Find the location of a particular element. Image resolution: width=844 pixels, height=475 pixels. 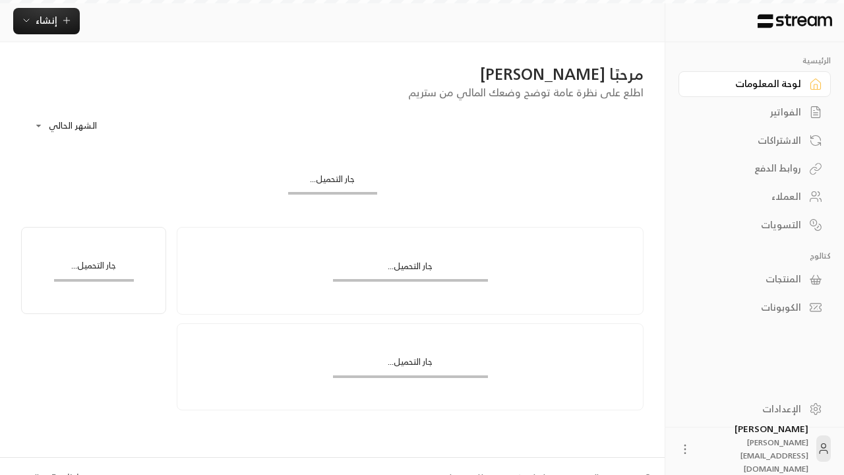

img: Logo is located at coordinates (794, 21).